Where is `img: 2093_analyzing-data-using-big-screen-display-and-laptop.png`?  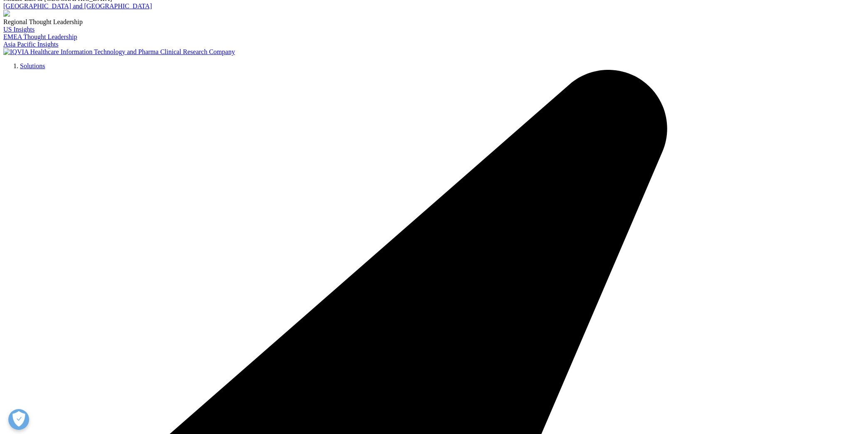
img: 2093_analyzing-data-using-big-screen-display-and-laptop.png is located at coordinates (7, 13).